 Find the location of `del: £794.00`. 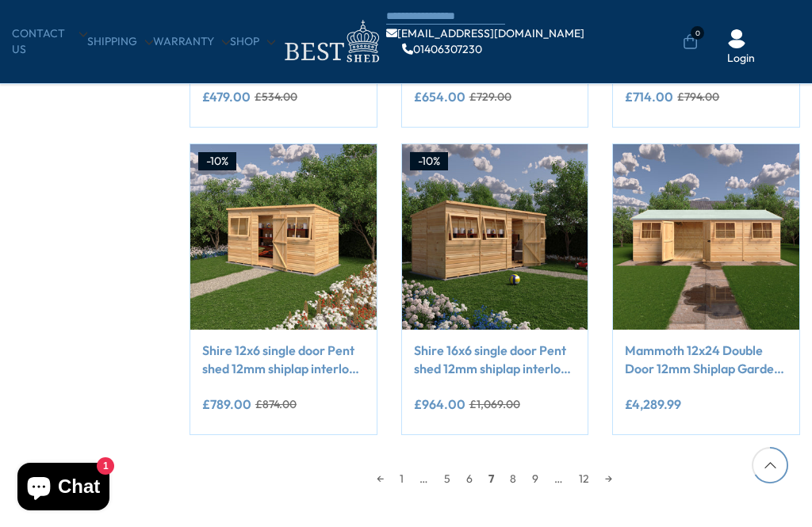

del: £794.00 is located at coordinates (698, 97).